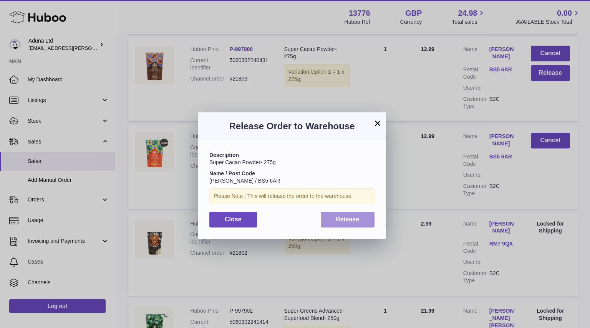 Image resolution: width=590 pixels, height=328 pixels. Describe the element at coordinates (347, 219) in the screenshot. I see `span: Release` at that location.